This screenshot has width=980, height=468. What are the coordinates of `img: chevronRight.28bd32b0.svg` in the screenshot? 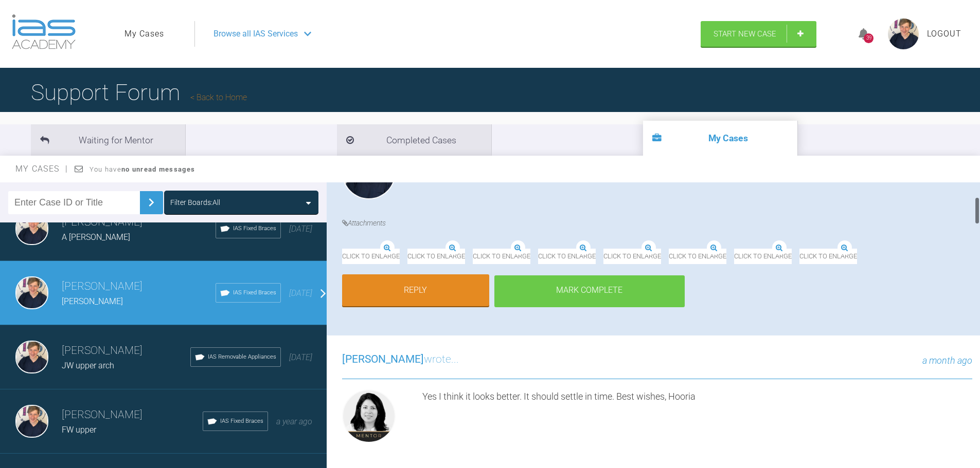 It's located at (151, 203).